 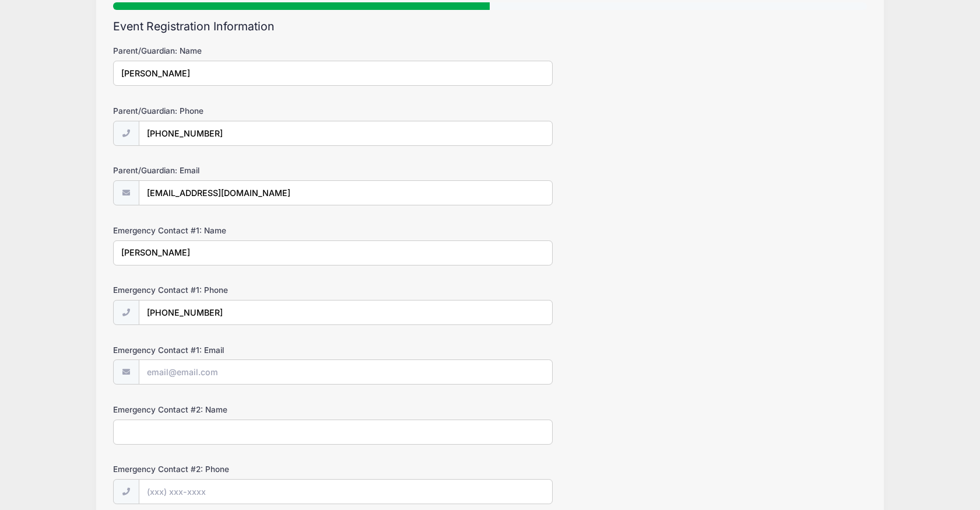 What do you see at coordinates (239, 50) in the screenshot?
I see `label: Parent/Guardian: Name` at bounding box center [239, 50].